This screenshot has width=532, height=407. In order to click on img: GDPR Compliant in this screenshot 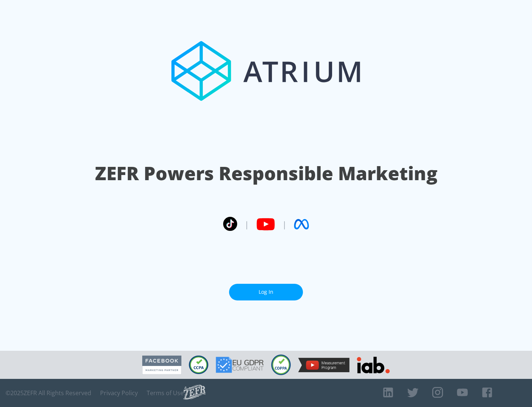, I will do `click(240, 365)`.